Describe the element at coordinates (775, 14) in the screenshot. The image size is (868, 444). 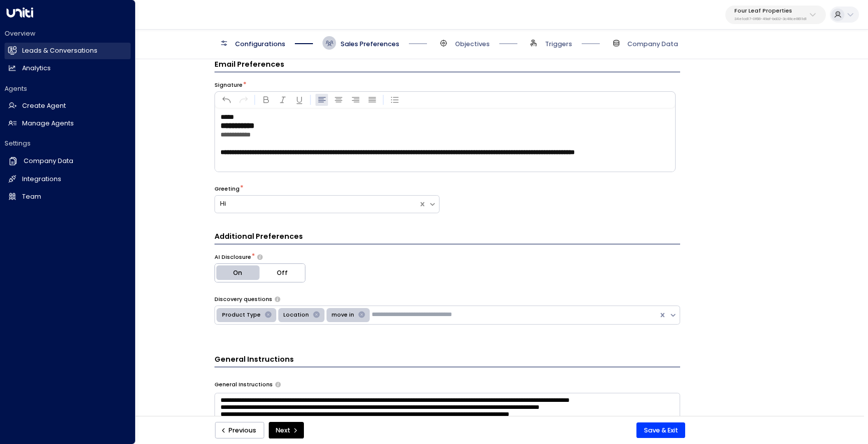
I see `button: Four Leaf Properties34e1cd17-0f68-49af-bd32-3c48ce8611d1` at that location.